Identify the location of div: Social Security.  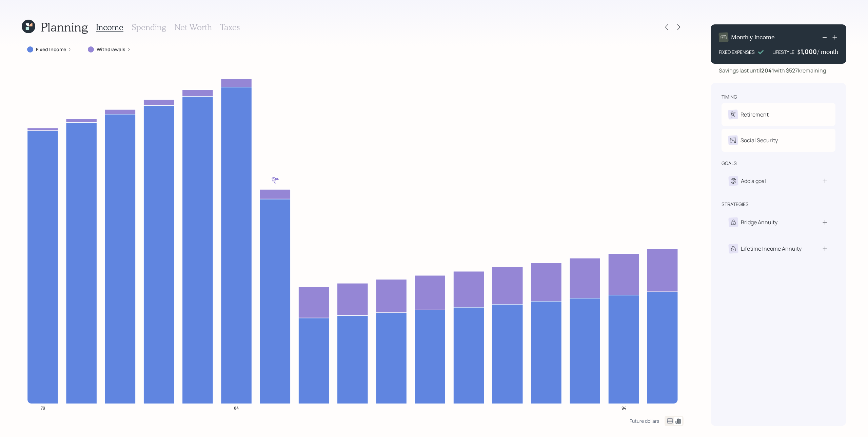
(759, 140).